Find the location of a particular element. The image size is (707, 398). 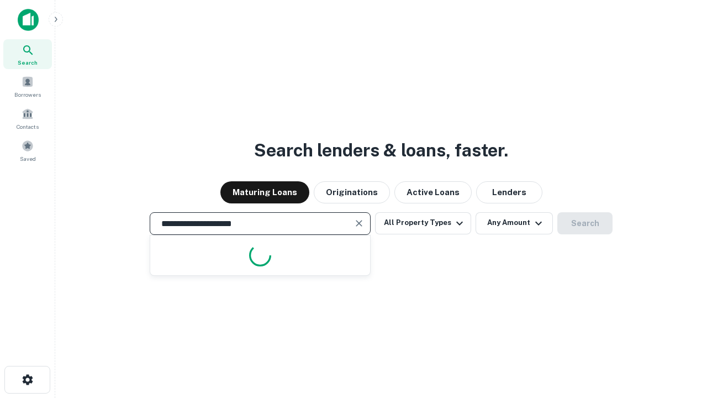

a: Saved is located at coordinates (28, 150).